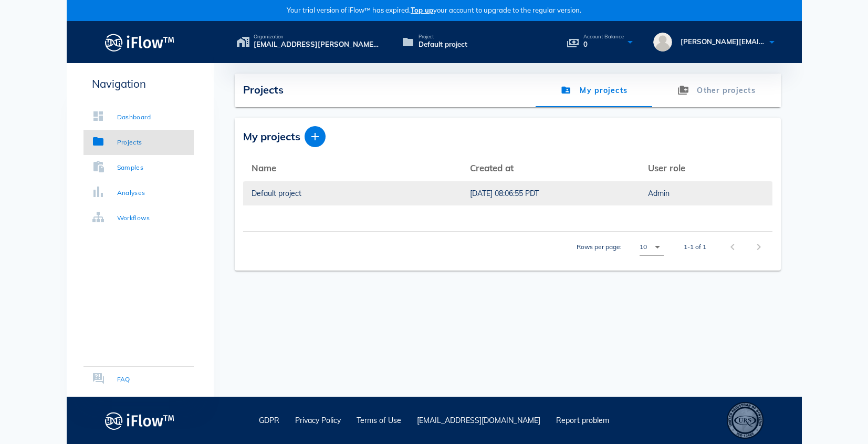 The image size is (868, 444). Describe the element at coordinates (745, 420) in the screenshot. I see `div: ISO 13485 – Quality Management System` at that location.